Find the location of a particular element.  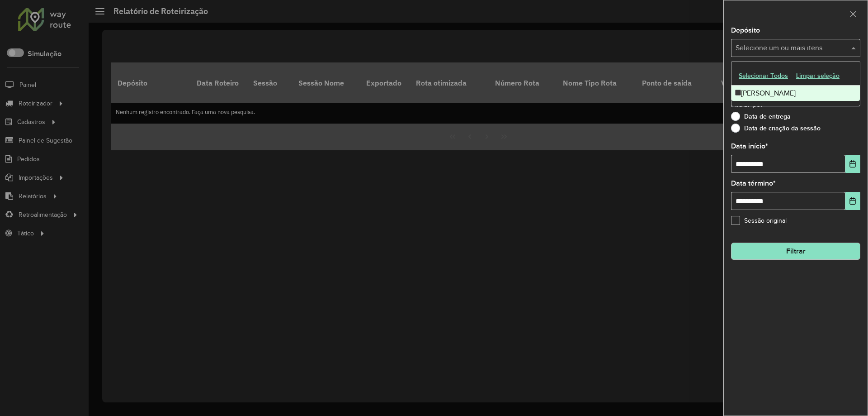

label: Depósito is located at coordinates (745, 30).